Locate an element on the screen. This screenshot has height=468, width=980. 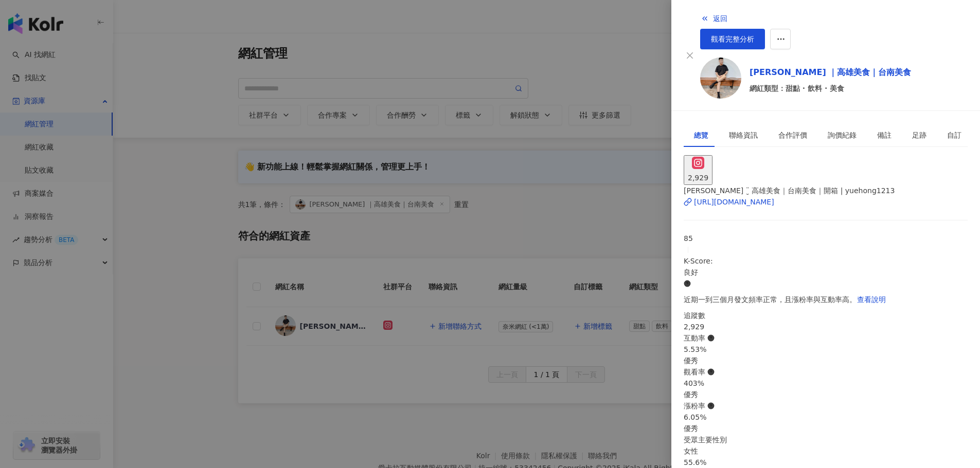
div: 聯絡資訊 is located at coordinates (743, 135).